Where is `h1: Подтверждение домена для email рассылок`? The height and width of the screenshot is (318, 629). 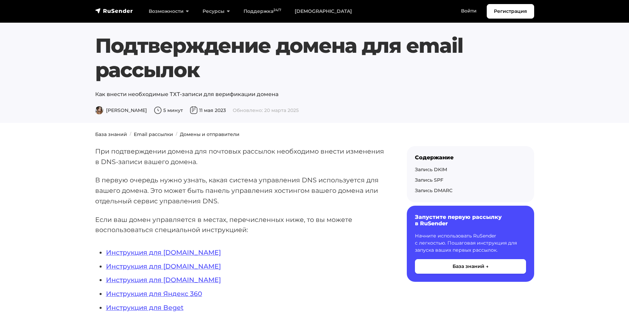
h1: Подтверждение домена для email рассылок is located at coordinates (315, 58).